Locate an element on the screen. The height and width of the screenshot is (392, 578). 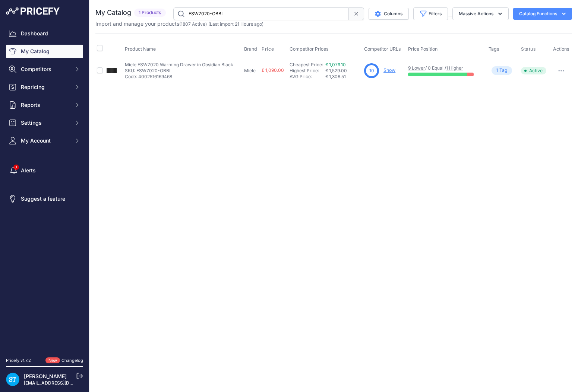
button: Settings is located at coordinates (44, 123).